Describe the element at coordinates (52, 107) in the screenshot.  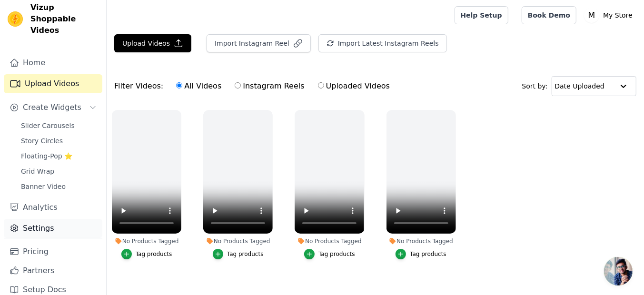
I see `span: Create Widgets` at that location.